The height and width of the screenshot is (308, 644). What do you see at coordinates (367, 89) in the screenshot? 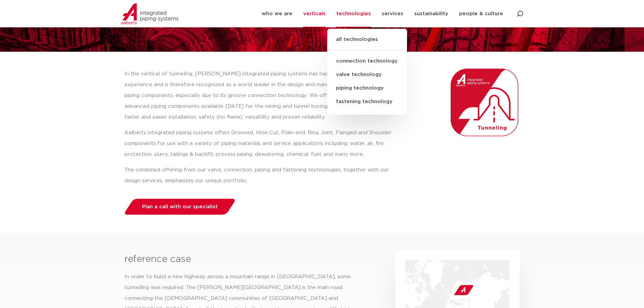
I see `a: piping technology` at bounding box center [367, 89].